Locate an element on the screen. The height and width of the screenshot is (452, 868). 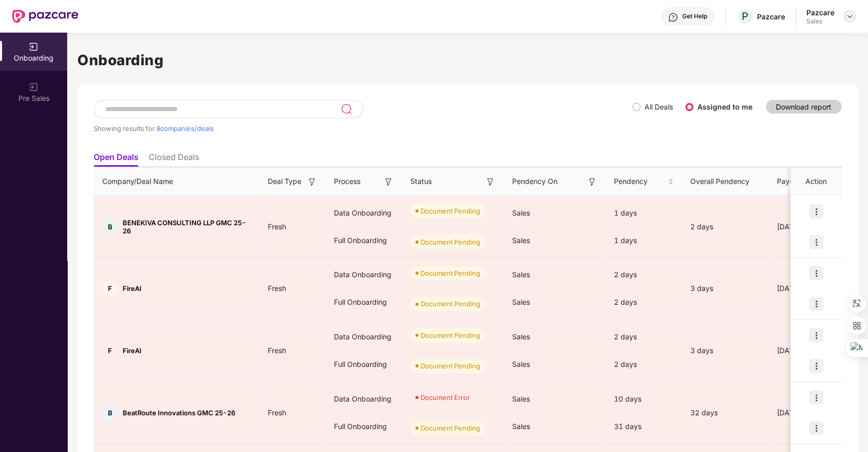
th: Action is located at coordinates (816, 181).